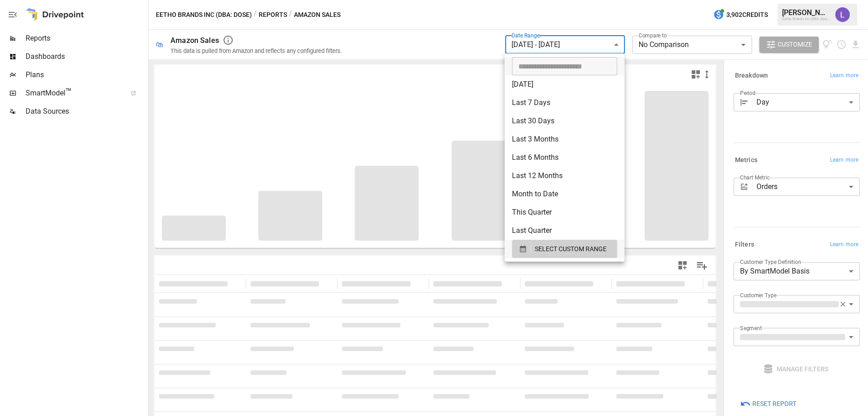 Image resolution: width=868 pixels, height=416 pixels. I want to click on span: SELECT CUSTOM RANGE, so click(570, 249).